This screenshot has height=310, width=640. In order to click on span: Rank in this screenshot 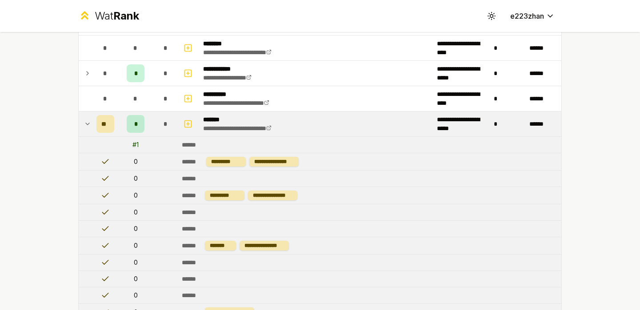, I will do `click(126, 16)`.